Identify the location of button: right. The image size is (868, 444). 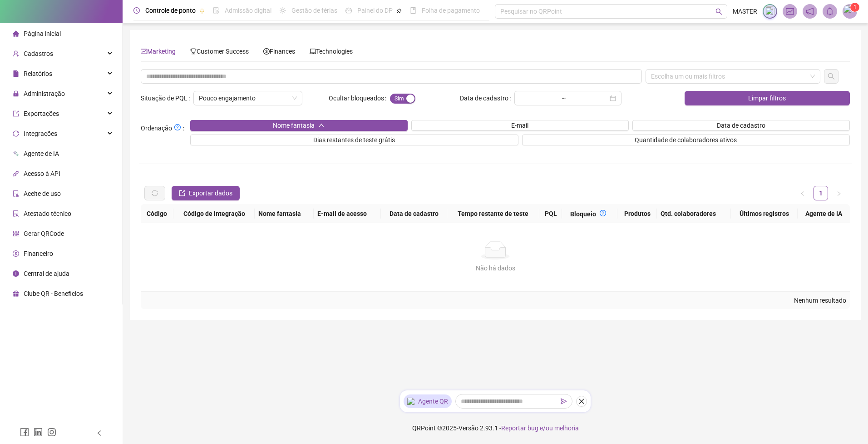
(839, 193).